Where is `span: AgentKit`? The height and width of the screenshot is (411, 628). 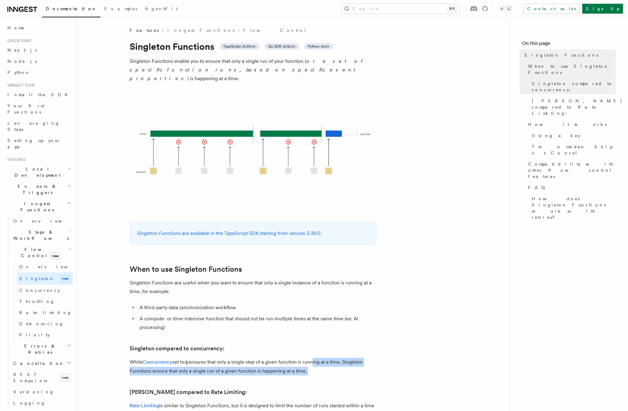 span: AgentKit is located at coordinates (161, 9).